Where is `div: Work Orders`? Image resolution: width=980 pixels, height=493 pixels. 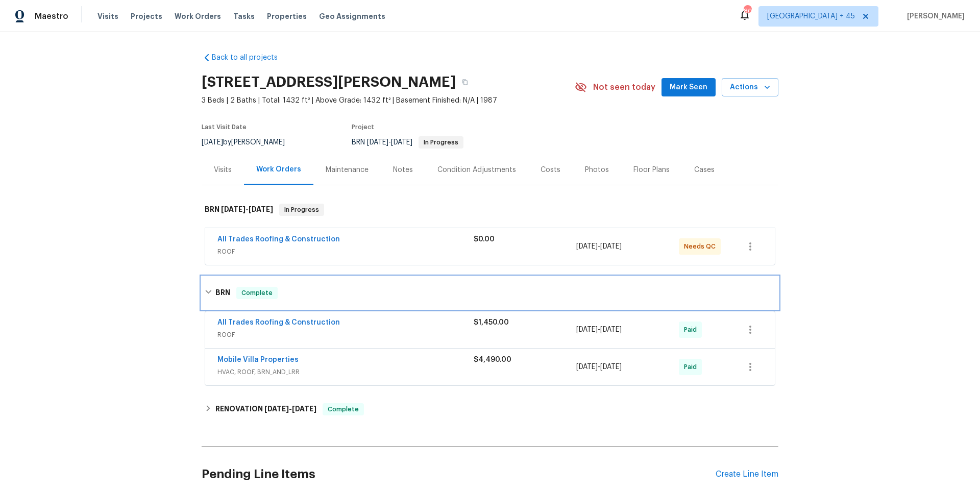 div: Work Orders is located at coordinates (279, 169).